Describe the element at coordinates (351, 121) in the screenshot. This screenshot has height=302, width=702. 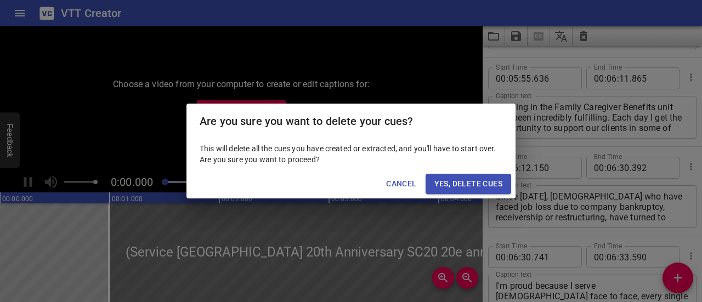
I see `h2: Are you sure you want to delete your cues?` at that location.